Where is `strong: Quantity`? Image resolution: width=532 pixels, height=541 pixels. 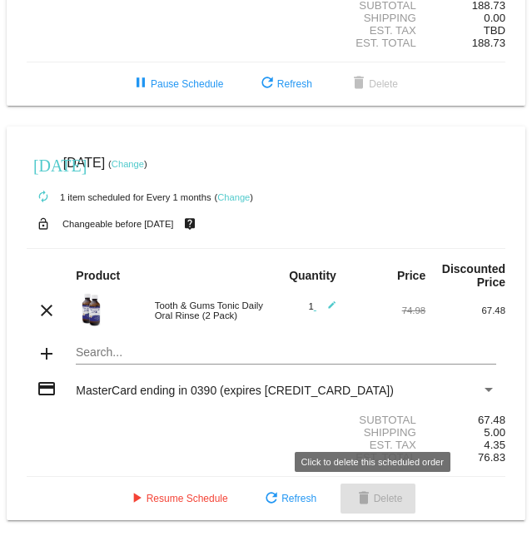 strong: Quantity is located at coordinates (312, 275).